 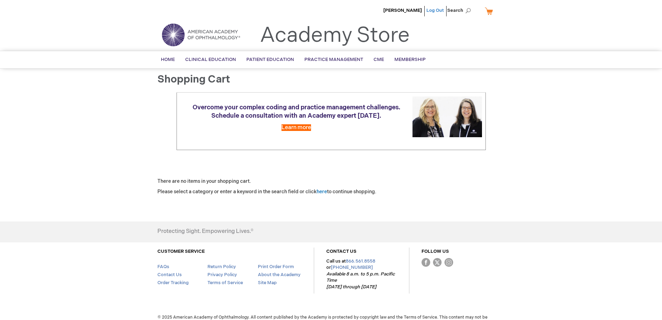 I want to click on span: Overcome your complex coding and practice management challenges. Schedule a consultation with an ..., so click(x=297, y=111).